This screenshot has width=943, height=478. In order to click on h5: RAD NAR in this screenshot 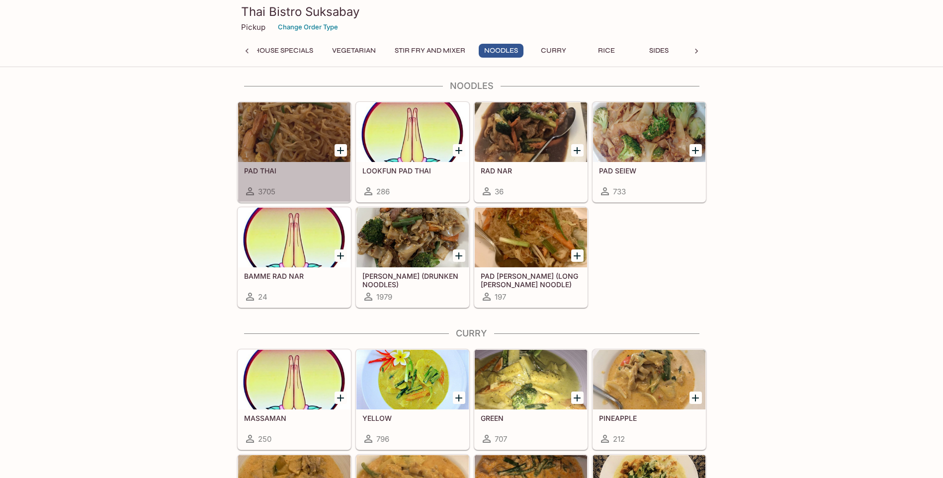, I will do `click(531, 170)`.